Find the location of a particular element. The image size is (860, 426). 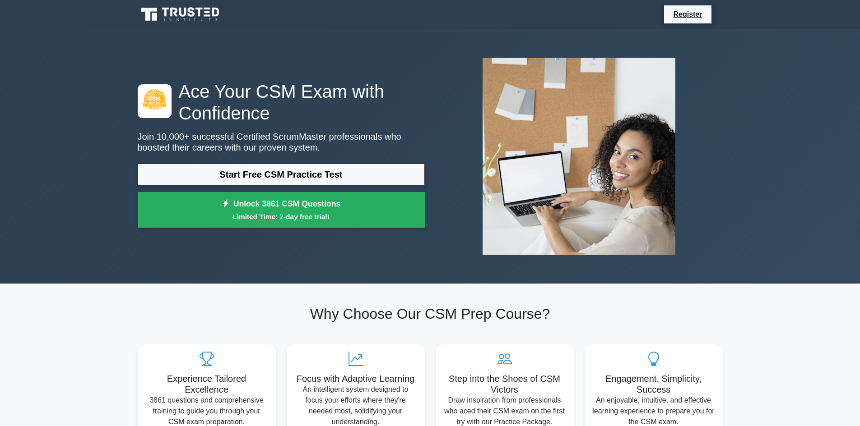

h5: Engagement, Simplicity, Success is located at coordinates (653, 384).